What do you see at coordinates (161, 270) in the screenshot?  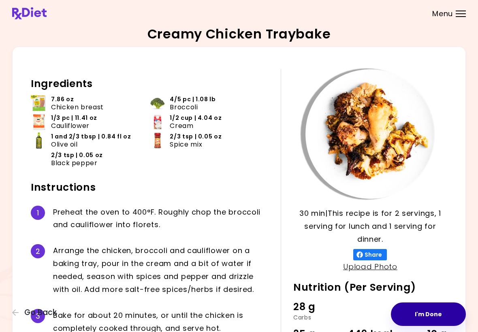 I see `div: A r r a n g e t h e c h i c k e n , b r o c c o l i a n d c a u l i f l o w e r o n a b a k i n g...` at bounding box center [161, 270].